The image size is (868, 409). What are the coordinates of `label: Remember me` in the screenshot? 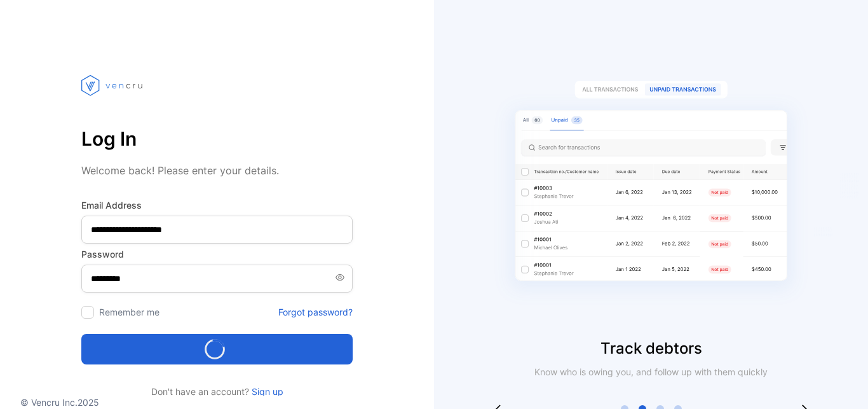 It's located at (129, 311).